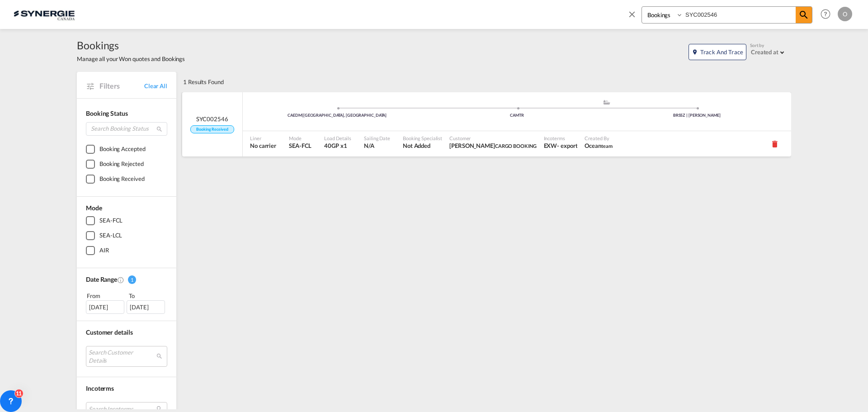  I want to click on div: Booking Received, so click(122, 179).